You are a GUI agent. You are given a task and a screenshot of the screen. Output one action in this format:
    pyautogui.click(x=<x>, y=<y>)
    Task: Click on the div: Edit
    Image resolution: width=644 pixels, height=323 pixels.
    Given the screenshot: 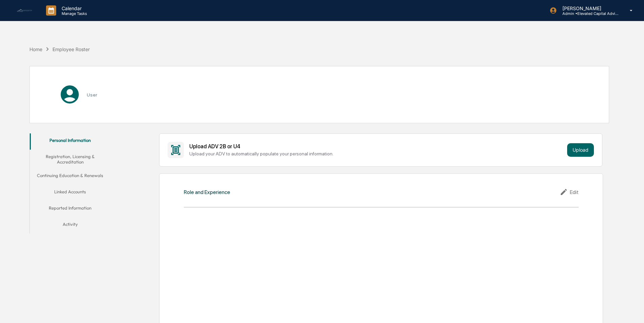 What is the action you would take?
    pyautogui.click(x=569, y=192)
    